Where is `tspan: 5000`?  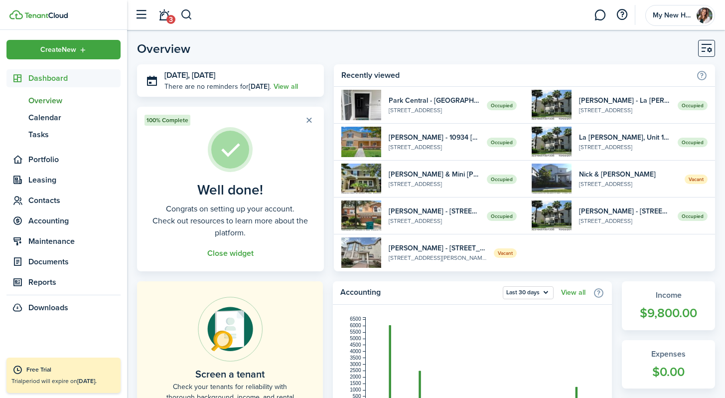
tspan: 5000 is located at coordinates (356, 338).